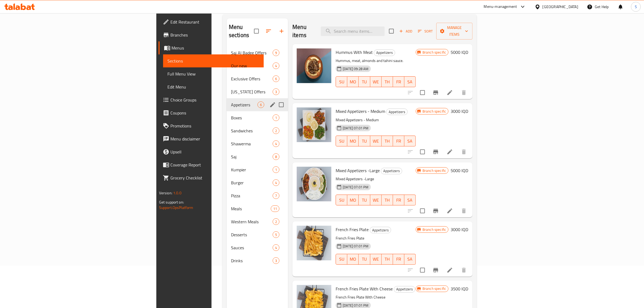 The image size is (644, 308). I want to click on div: Saj8, so click(257, 157).